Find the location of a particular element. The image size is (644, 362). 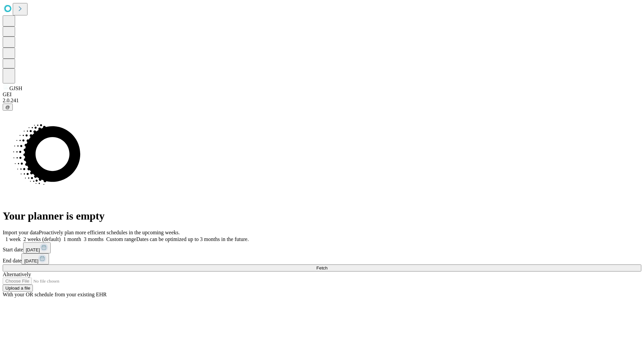

span: Alternatively is located at coordinates (17, 274).